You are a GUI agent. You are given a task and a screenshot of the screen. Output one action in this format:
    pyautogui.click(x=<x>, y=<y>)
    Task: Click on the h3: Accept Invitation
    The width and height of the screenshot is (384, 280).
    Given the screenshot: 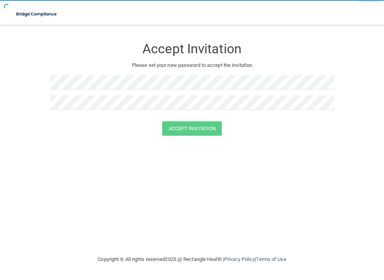 What is the action you would take?
    pyautogui.click(x=192, y=49)
    